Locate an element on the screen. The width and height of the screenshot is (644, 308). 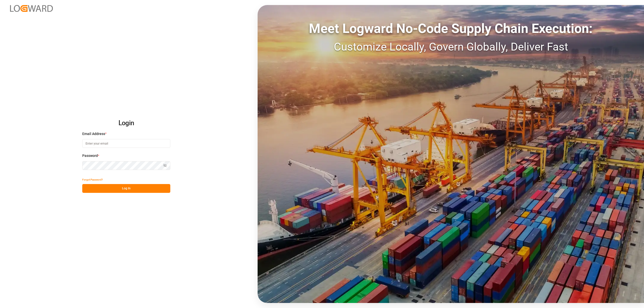
h2: Login is located at coordinates (126, 123).